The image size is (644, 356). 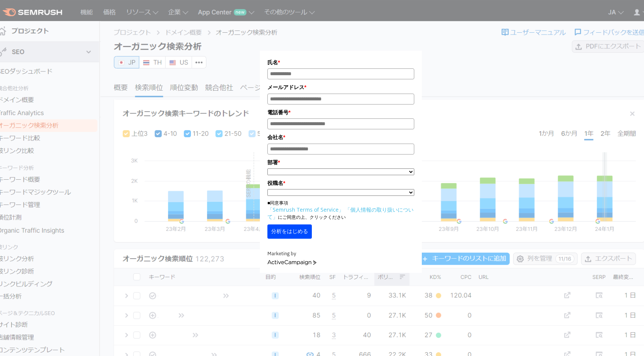 What do you see at coordinates (341, 87) in the screenshot?
I see `label: メールアドレス` at bounding box center [341, 87].